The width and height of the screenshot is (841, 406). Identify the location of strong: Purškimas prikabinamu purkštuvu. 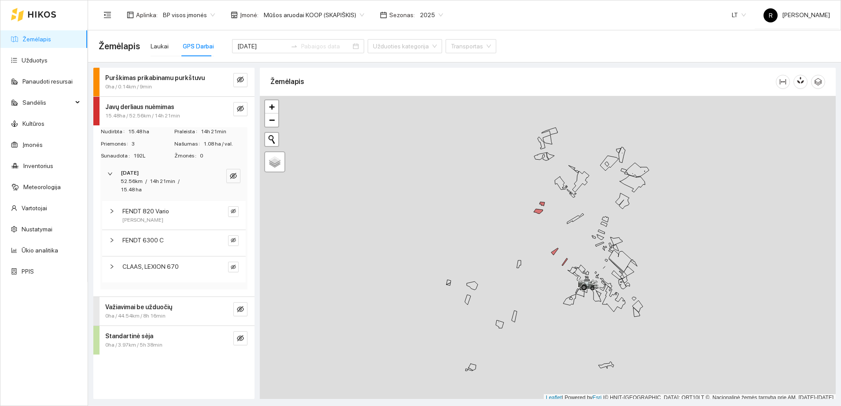
(155, 78).